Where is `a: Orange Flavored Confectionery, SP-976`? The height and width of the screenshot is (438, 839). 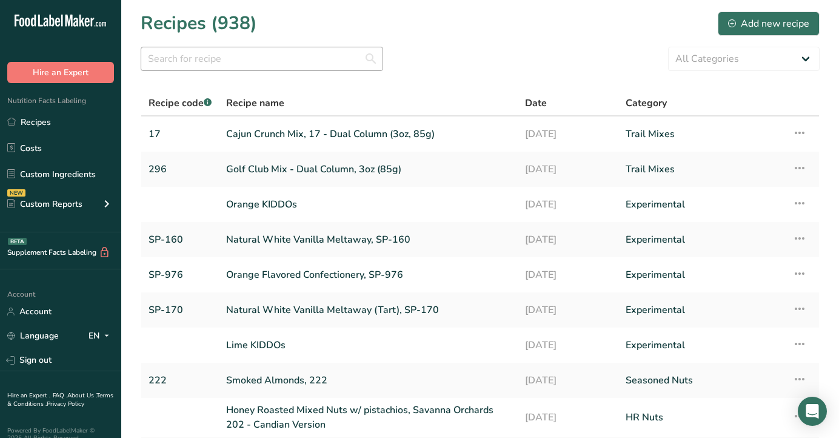
a: Orange Flavored Confectionery, SP-976 is located at coordinates (368, 275).